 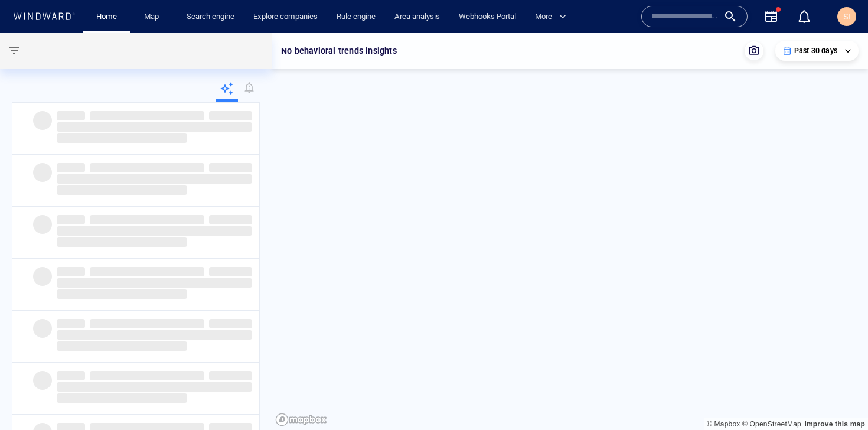 I want to click on button: Home, so click(x=106, y=17).